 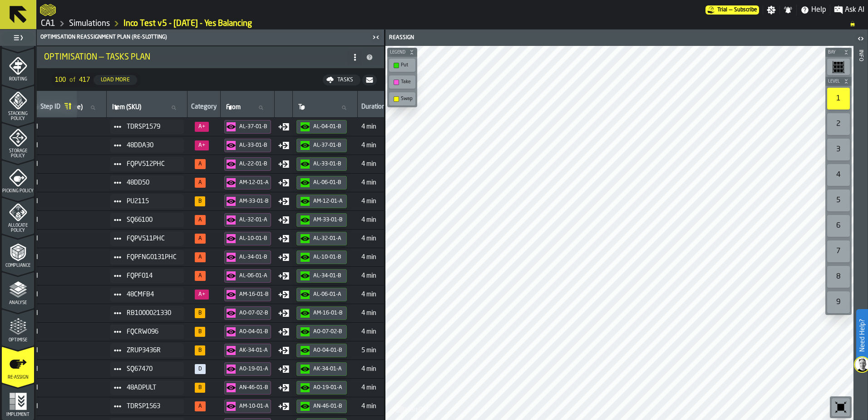 I want to click on button: button-AK-34-01-A, so click(x=247, y=350).